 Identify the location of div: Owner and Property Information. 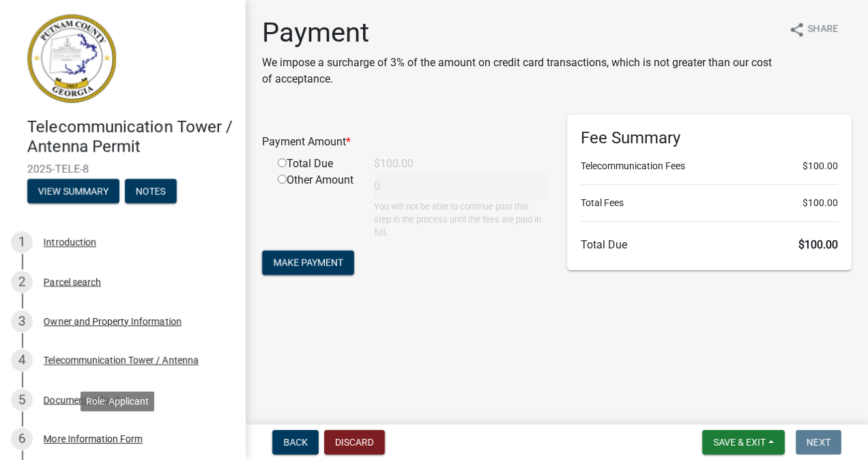
(113, 322).